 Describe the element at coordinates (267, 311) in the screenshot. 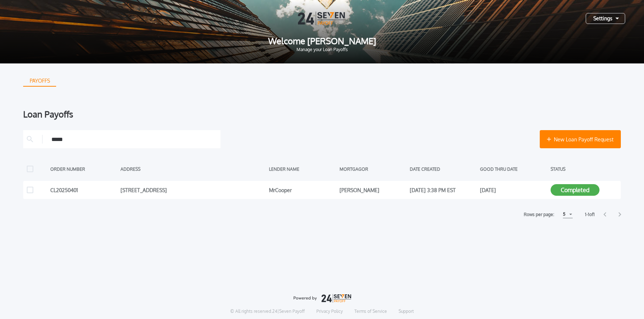

I see `p: © All rights reserved. 24|Seven Payoff` at that location.